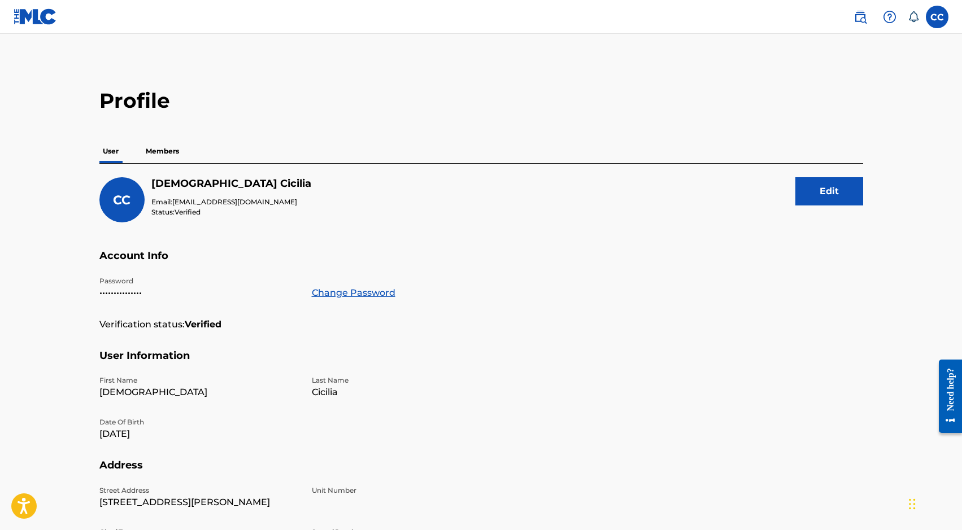 The image size is (962, 530). Describe the element at coordinates (913, 17) in the screenshot. I see `div: Notifications` at that location.